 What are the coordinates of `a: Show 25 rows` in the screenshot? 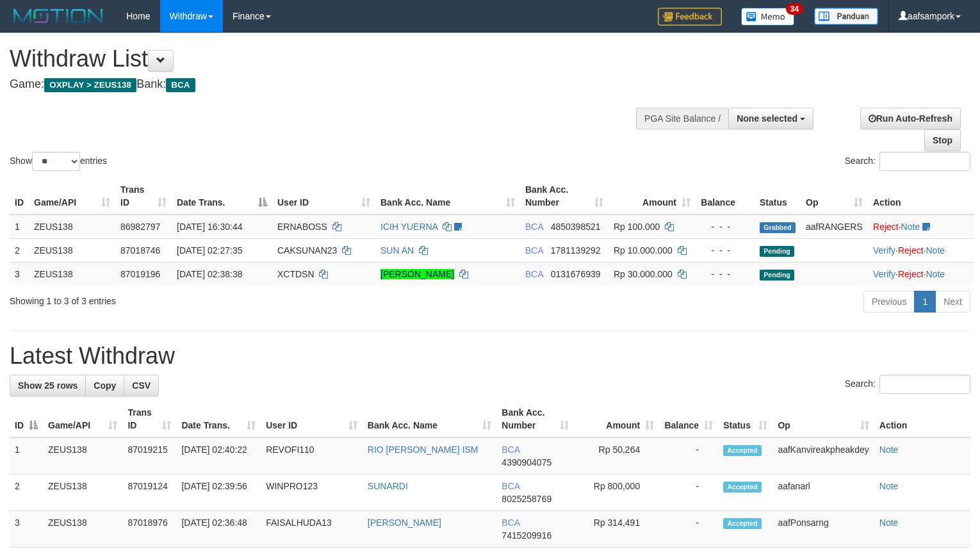 It's located at (47, 386).